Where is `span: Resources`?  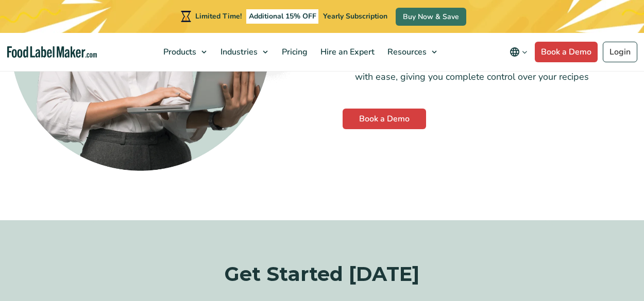 span: Resources is located at coordinates (406, 52).